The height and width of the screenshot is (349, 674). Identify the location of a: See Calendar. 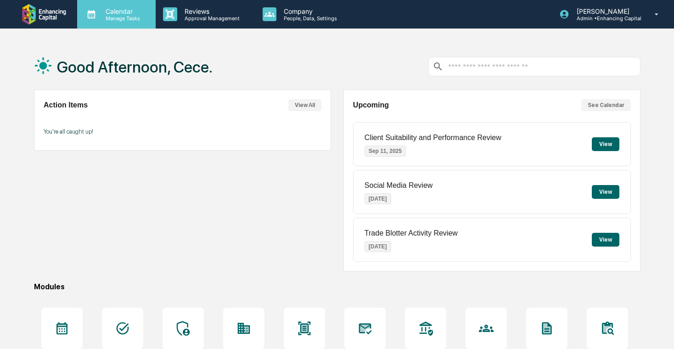
(606, 105).